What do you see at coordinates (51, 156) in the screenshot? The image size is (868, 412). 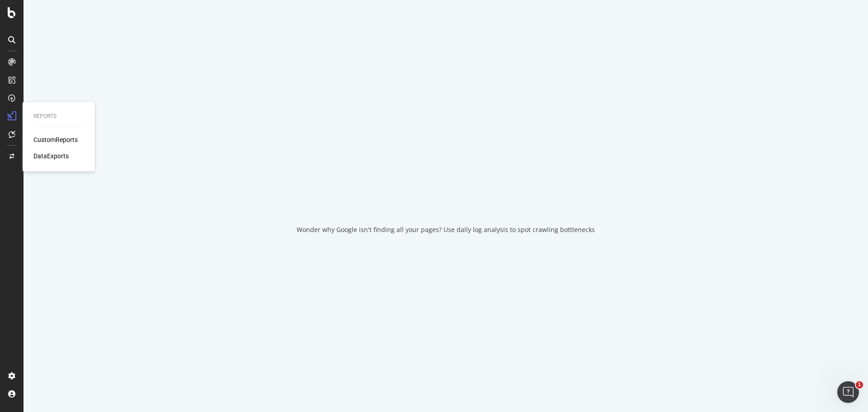 I see `a: DataExports` at bounding box center [51, 156].